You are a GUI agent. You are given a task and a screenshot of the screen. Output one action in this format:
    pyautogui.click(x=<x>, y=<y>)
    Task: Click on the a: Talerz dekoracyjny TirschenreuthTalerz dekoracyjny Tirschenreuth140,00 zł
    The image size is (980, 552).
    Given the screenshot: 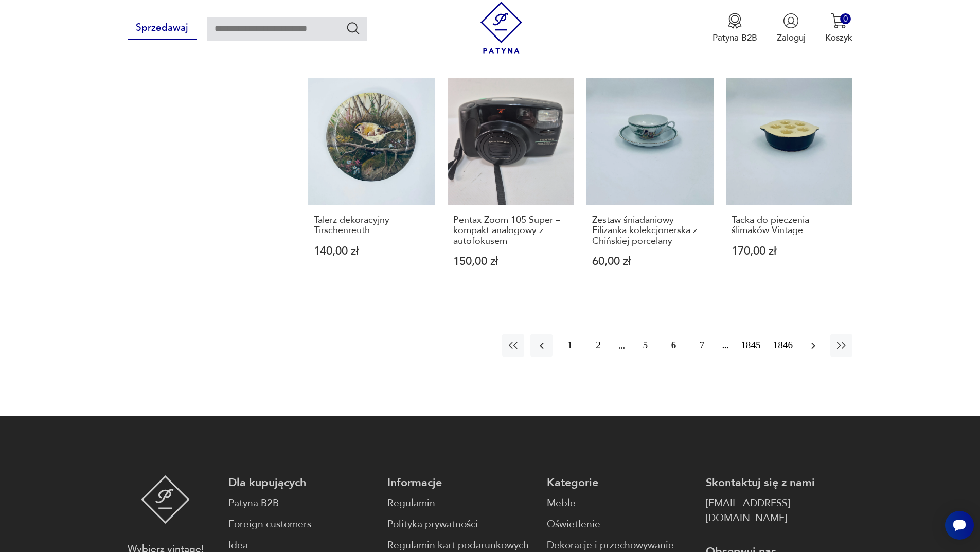 What is the action you would take?
    pyautogui.click(x=371, y=185)
    